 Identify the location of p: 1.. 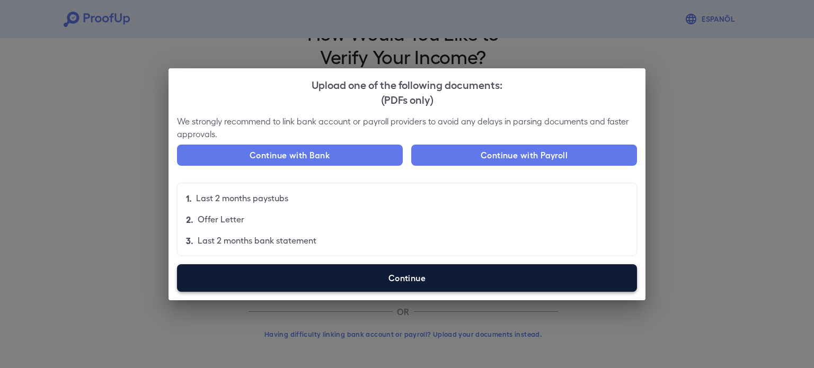
(189, 198).